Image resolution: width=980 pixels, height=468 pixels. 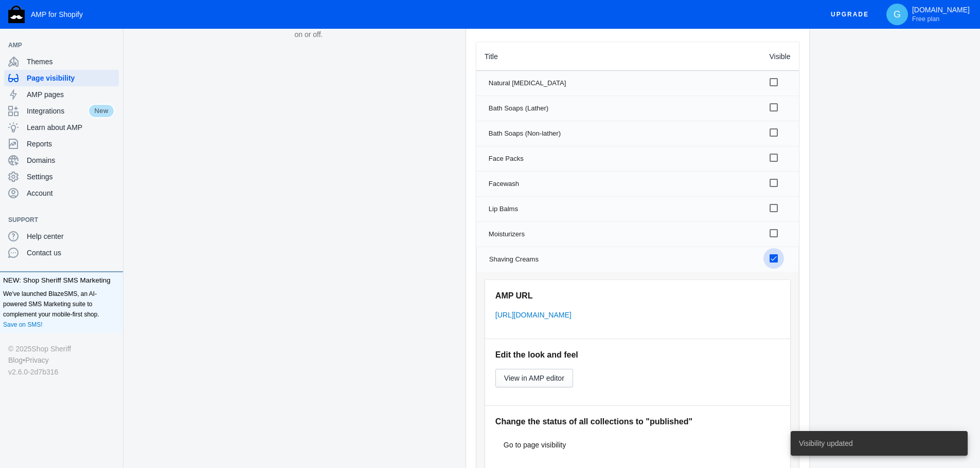 I want to click on h5: AMP URL, so click(x=638, y=296).